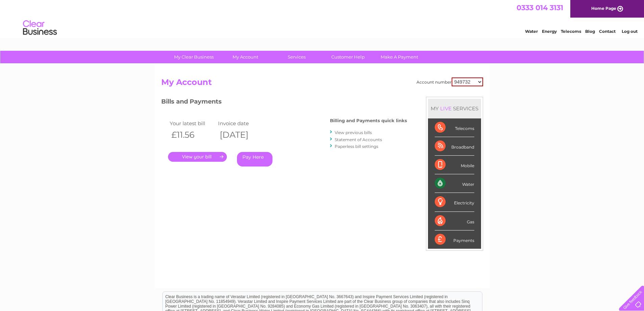  What do you see at coordinates (454, 221) in the screenshot?
I see `div: Gas` at bounding box center [454, 221].